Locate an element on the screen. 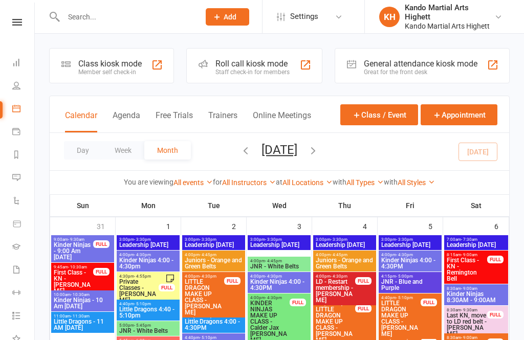 Image resolution: width=524 pixels, height=340 pixels. a: All Locations is located at coordinates (307, 183).